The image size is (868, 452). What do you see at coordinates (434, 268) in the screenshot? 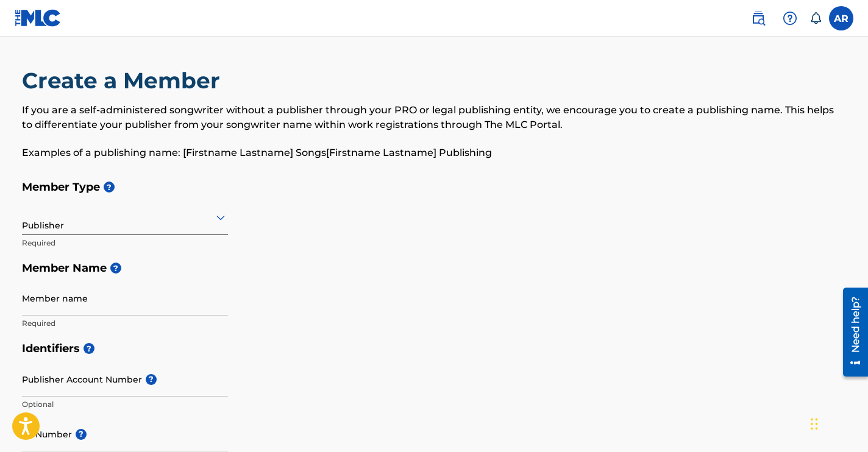
I see `h5: Member Name` at bounding box center [434, 268].